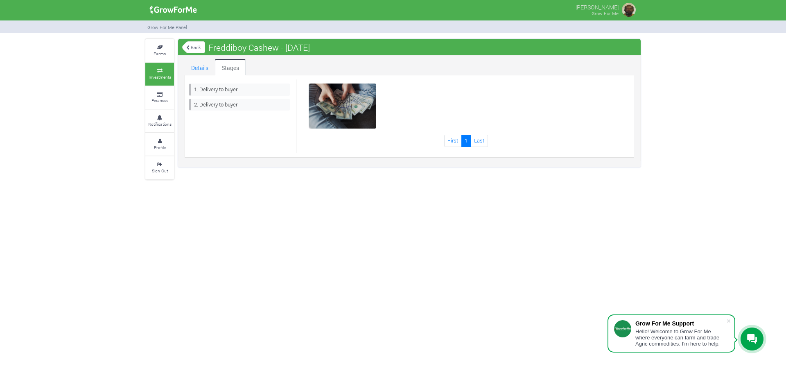 This screenshot has width=786, height=373. I want to click on a: Back, so click(194, 47).